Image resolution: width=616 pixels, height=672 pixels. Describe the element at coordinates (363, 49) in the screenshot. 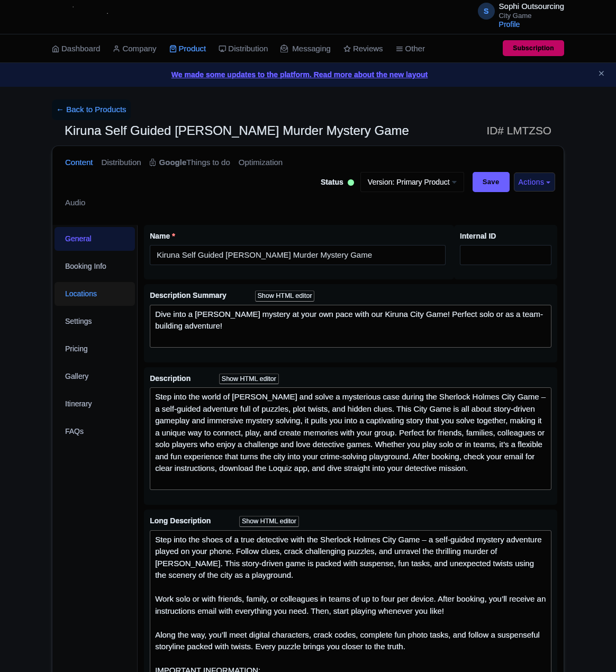

I see `a: Reviews` at that location.